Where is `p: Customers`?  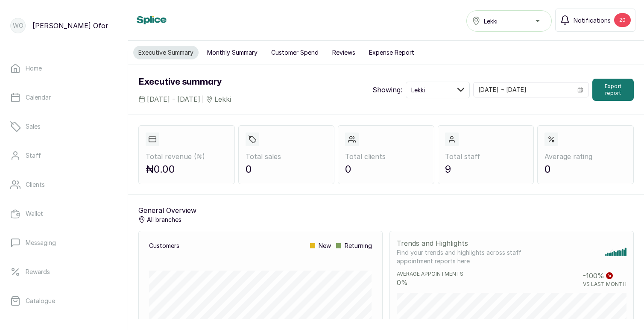
p: Customers is located at coordinates (164, 246).